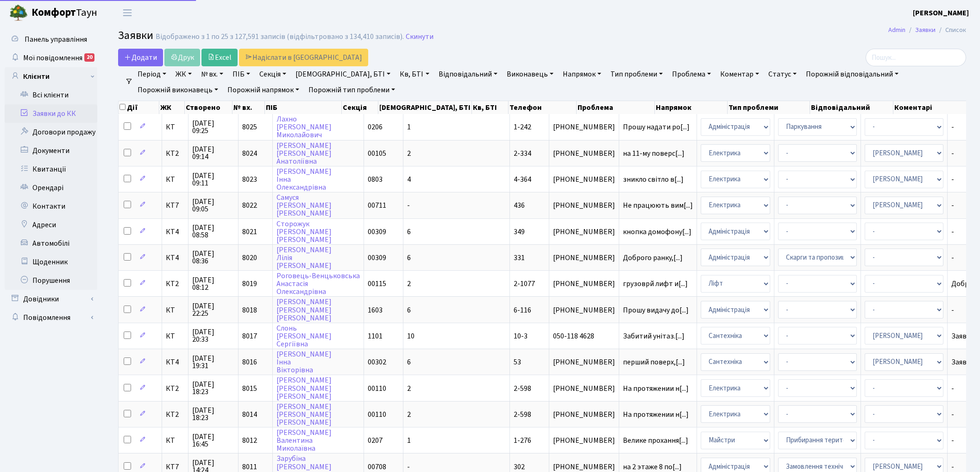 This screenshot has height=472, width=980. What do you see at coordinates (249, 310) in the screenshot?
I see `span: 8018` at bounding box center [249, 310].